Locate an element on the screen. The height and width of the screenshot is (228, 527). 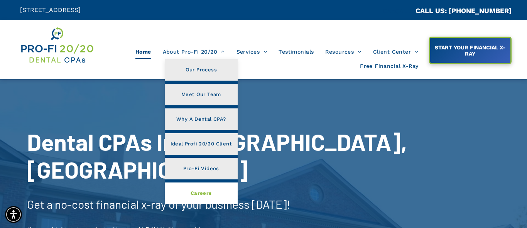
a: Careers is located at coordinates (201, 193).